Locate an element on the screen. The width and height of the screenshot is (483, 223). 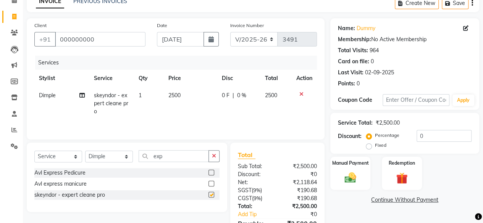
div: Last Visit: is located at coordinates (351, 73).